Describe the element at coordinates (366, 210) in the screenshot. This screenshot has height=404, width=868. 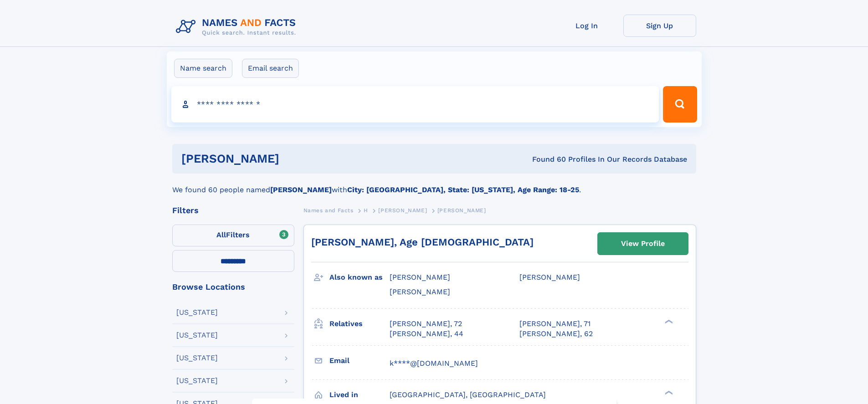
I see `a: H` at that location.